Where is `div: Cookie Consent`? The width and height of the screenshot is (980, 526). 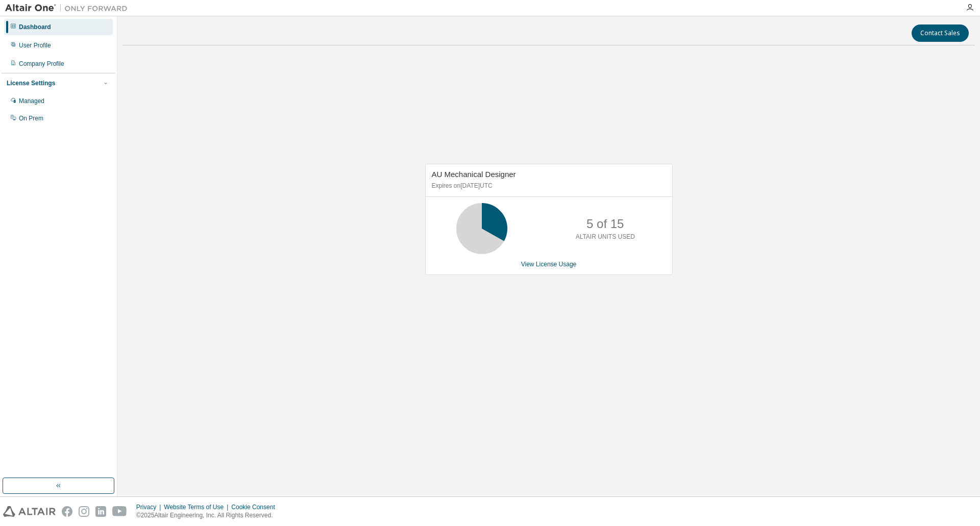 div: Cookie Consent is located at coordinates (256, 508).